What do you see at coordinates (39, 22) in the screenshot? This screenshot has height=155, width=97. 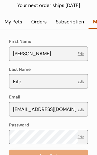 I see `div: Orders` at bounding box center [39, 22].